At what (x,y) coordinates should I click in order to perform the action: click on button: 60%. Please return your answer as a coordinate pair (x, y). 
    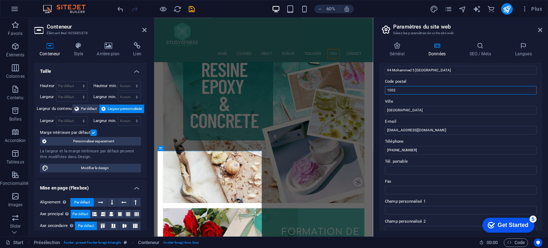
    Looking at the image, I should click on (327, 9).